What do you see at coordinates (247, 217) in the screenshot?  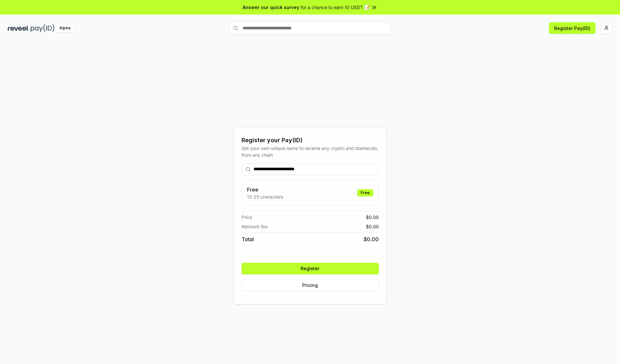 I see `span: Price` at bounding box center [247, 217].